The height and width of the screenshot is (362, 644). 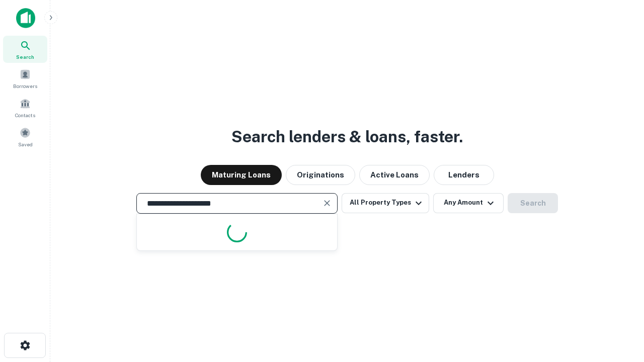 I want to click on span: Saved, so click(x=25, y=144).